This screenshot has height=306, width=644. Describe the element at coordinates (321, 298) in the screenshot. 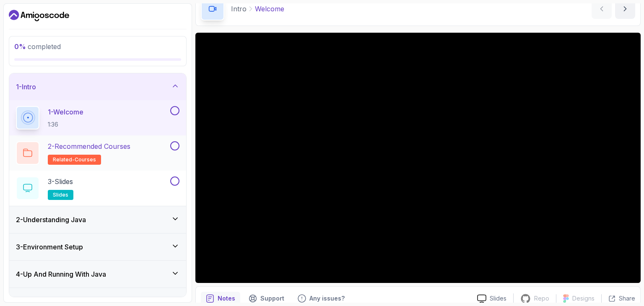

I see `button: Feedback button` at that location.